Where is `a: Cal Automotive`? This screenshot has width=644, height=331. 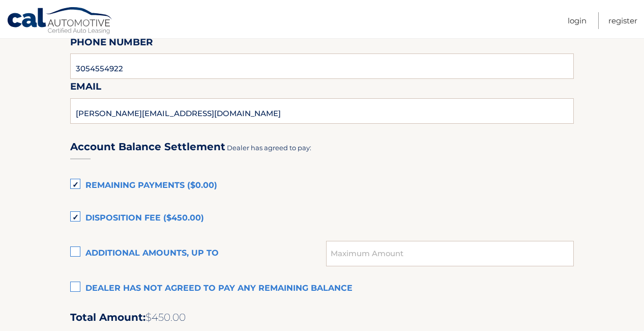
a: Cal Automotive is located at coordinates (60, 21).